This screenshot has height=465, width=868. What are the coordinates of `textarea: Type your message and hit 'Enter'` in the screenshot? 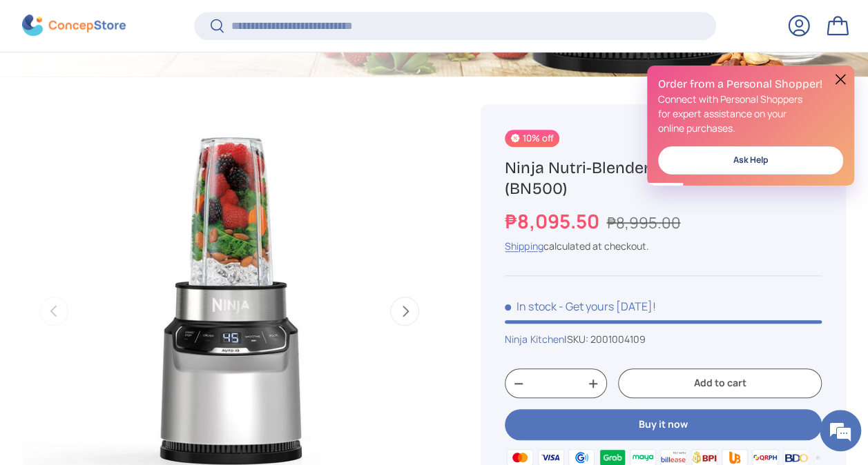 It's located at (135, 339).